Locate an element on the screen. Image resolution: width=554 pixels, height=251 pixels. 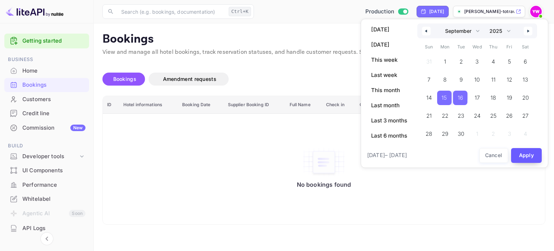
button: Cancel is located at coordinates (494, 155).